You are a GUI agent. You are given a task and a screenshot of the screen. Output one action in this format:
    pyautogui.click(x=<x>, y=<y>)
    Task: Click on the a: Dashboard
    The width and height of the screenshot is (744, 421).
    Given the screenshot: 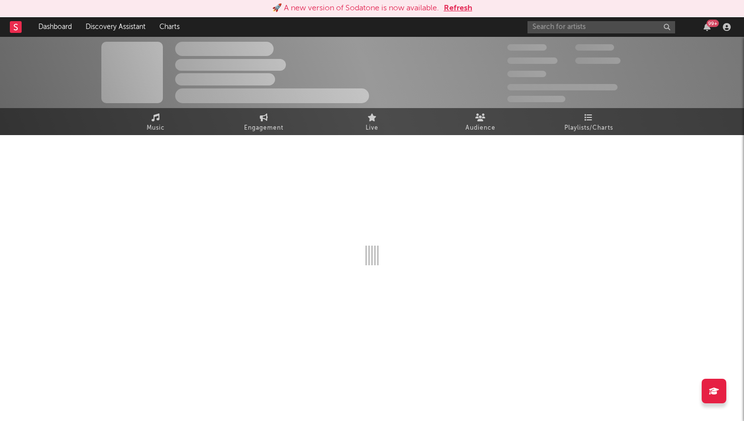 What is the action you would take?
    pyautogui.click(x=55, y=27)
    